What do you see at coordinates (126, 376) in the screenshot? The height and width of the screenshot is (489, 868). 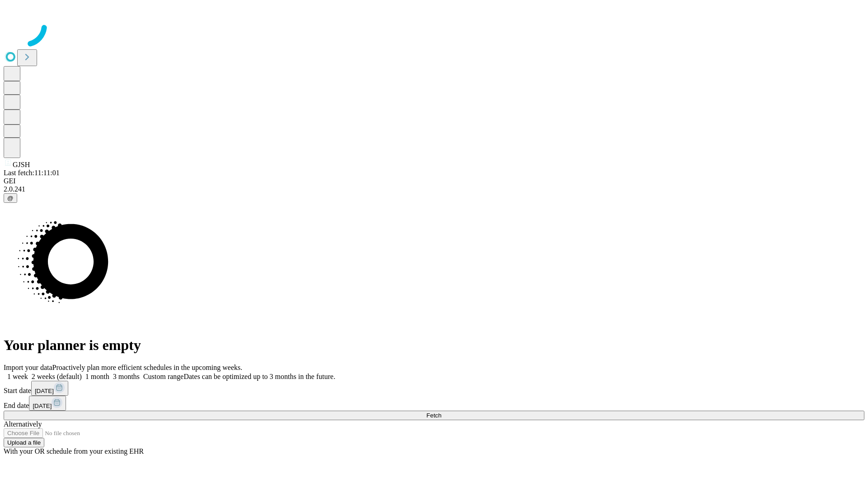 I see `span: 3 months` at bounding box center [126, 376].